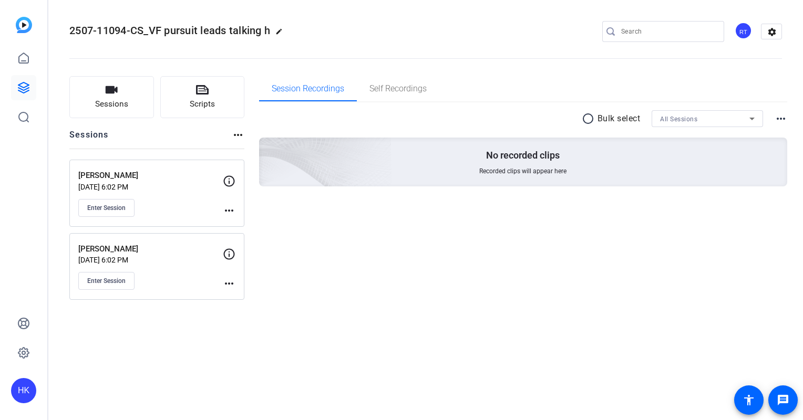  Describe the element at coordinates (523, 171) in the screenshot. I see `span: Recorded clips will appear here` at that location.